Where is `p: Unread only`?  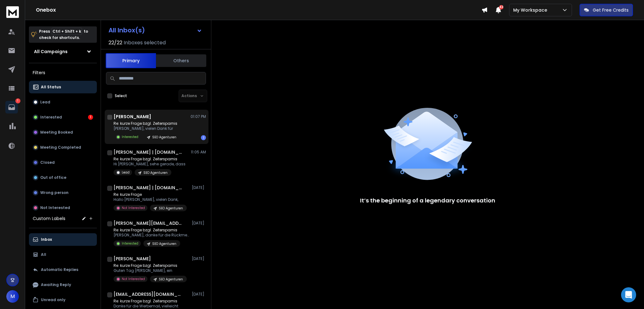
p: Unread only is located at coordinates (53, 300).